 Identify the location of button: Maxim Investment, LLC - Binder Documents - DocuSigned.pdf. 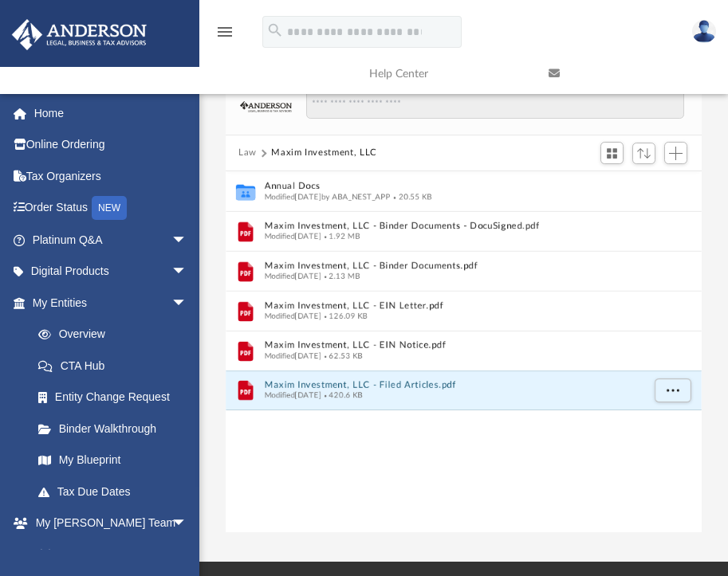
(452, 226).